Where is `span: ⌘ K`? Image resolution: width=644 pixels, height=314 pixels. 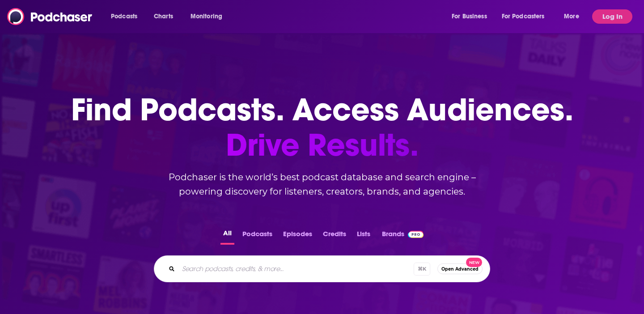
span: ⌘ K is located at coordinates (422, 269).